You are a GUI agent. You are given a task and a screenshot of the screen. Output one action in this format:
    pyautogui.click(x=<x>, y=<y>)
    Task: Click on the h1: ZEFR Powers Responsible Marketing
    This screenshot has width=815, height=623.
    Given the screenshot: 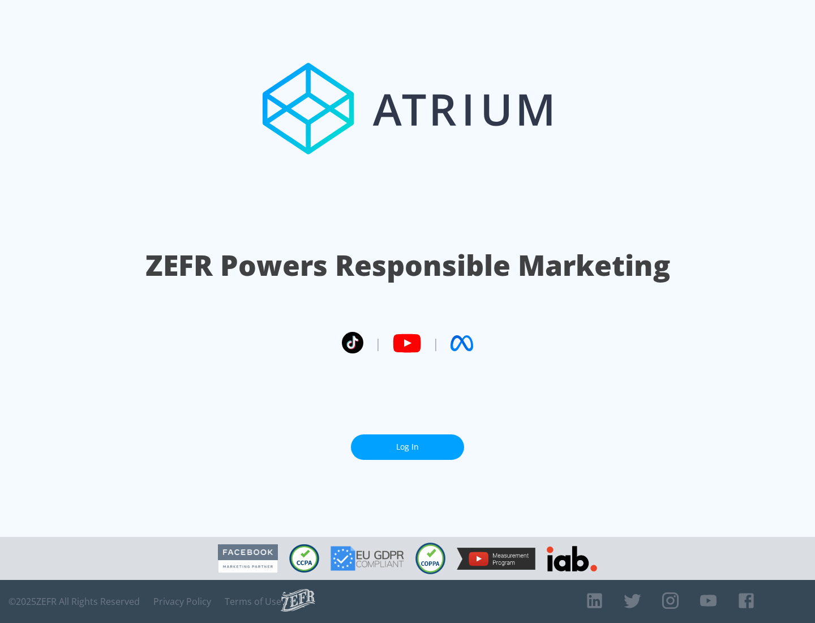 What is the action you would take?
    pyautogui.click(x=407, y=265)
    